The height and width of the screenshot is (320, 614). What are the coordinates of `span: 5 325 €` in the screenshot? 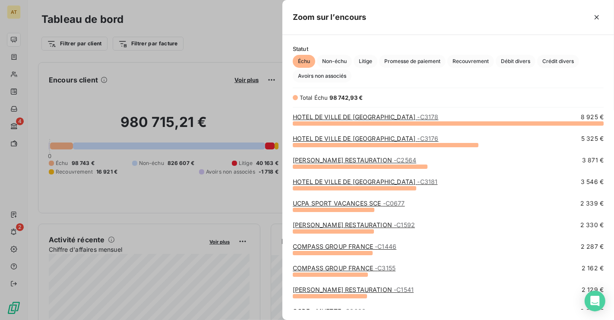 It's located at (592, 139).